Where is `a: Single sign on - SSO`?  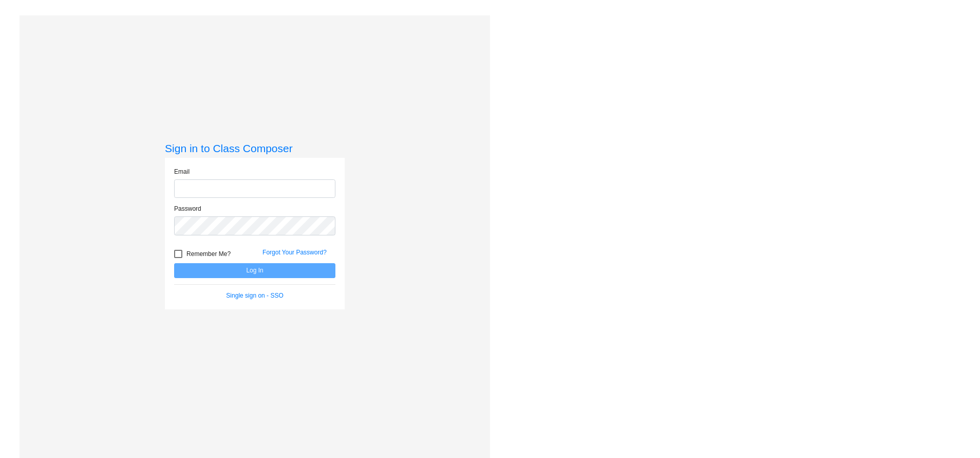
a: Single sign on - SSO is located at coordinates (254, 296).